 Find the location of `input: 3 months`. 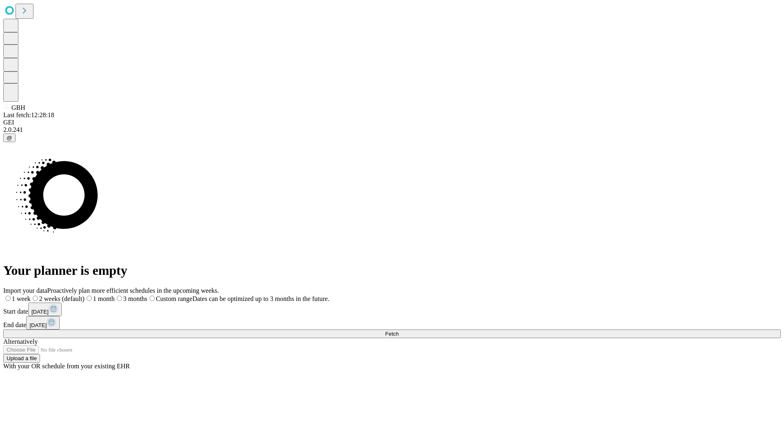

input: 3 months is located at coordinates (119, 298).